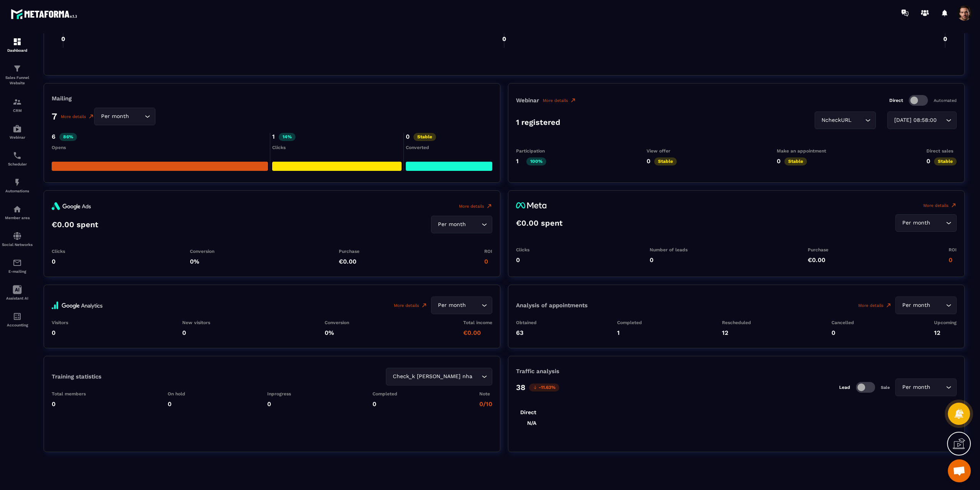 The width and height of the screenshot is (980, 490). What do you see at coordinates (196, 323) in the screenshot?
I see `p: New visitors` at bounding box center [196, 323].